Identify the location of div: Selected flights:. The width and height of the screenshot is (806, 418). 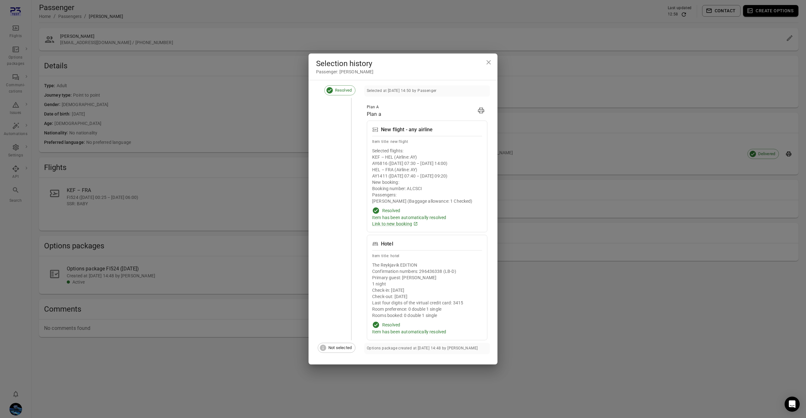
(427, 151).